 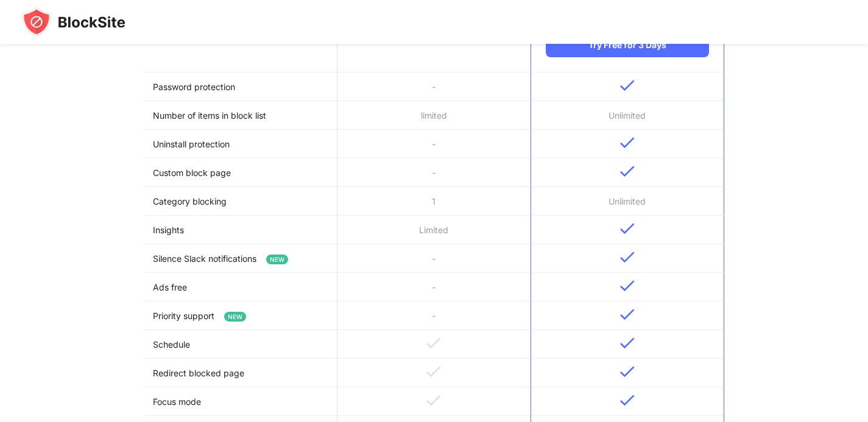 I want to click on td: Category blocking, so click(x=241, y=201).